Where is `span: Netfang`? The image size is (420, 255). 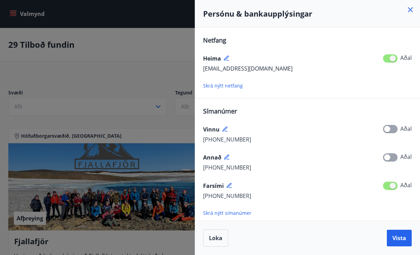 span: Netfang is located at coordinates (215, 40).